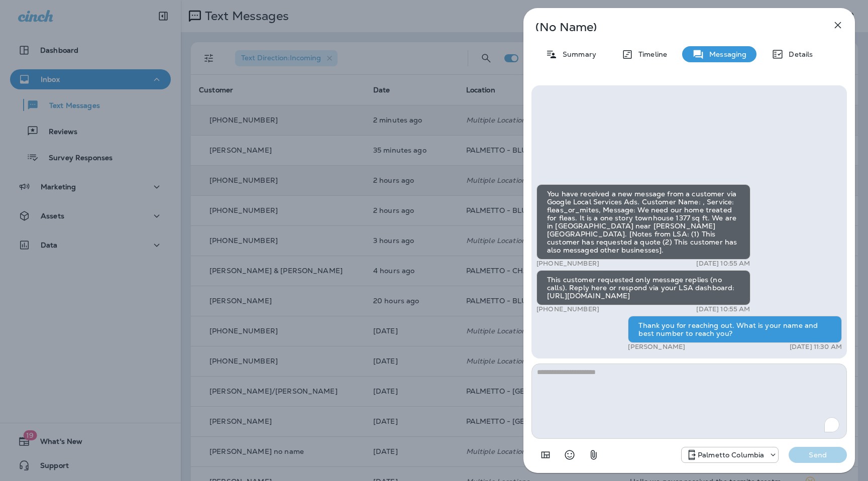 Image resolution: width=868 pixels, height=481 pixels. What do you see at coordinates (730, 455) in the screenshot?
I see `div: +1 (803) 233-5290` at bounding box center [730, 455].